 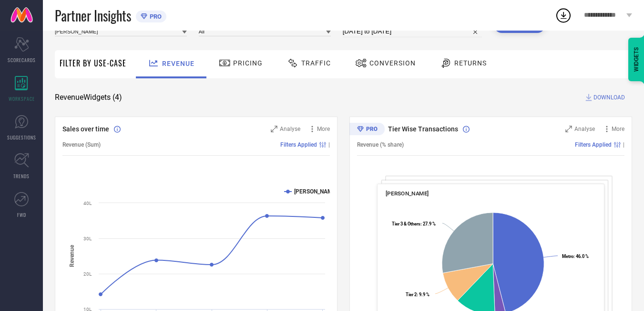 I want to click on span: SCORECARDS, so click(x=21, y=60).